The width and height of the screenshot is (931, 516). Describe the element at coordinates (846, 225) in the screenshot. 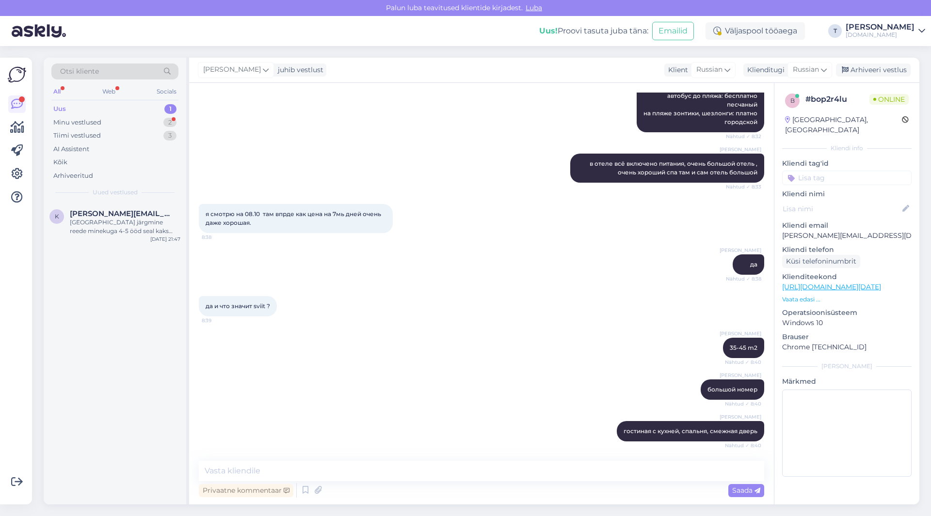

I see `p: Kliendi email` at that location.